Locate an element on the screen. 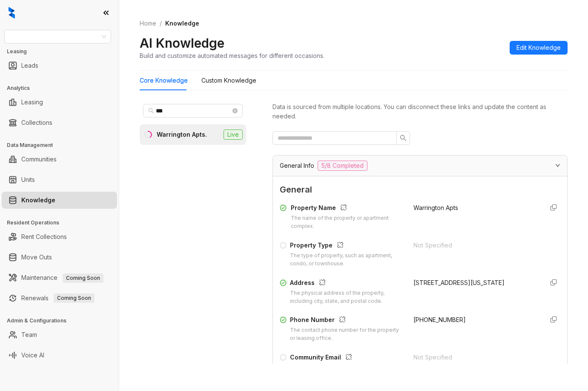 Image resolution: width=588 pixels, height=391 pixels. div: Address is located at coordinates (347, 284).